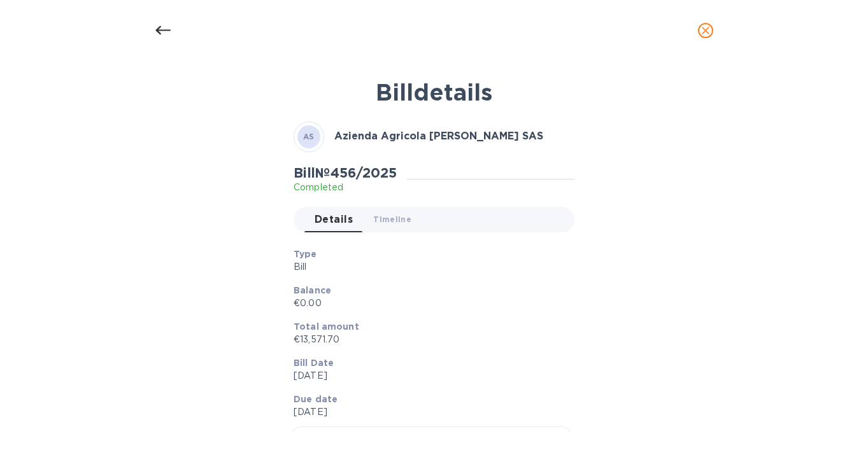  Describe the element at coordinates (313, 363) in the screenshot. I see `b: Bill Date` at that location.